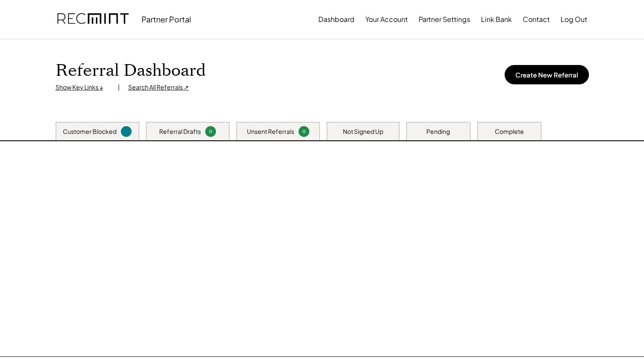 Image resolution: width=644 pixels, height=362 pixels. I want to click on button: Log Out, so click(574, 20).